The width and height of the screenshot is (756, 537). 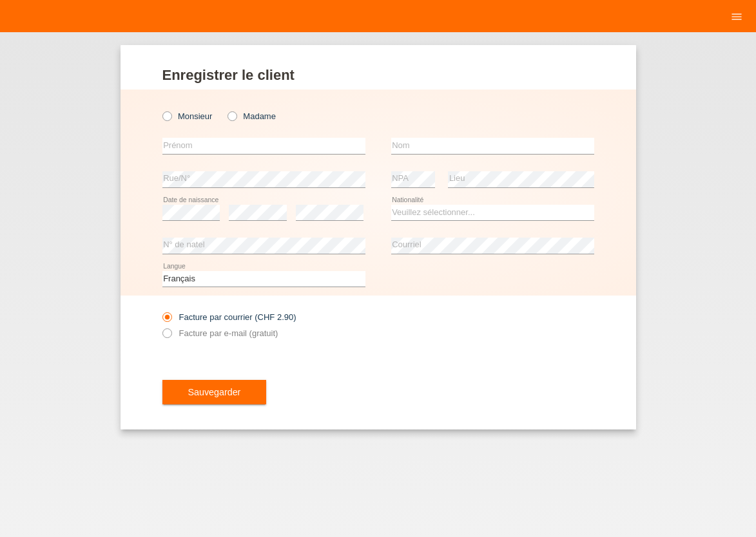 What do you see at coordinates (220, 333) in the screenshot?
I see `label: Facture par e-mail (gratuit)` at bounding box center [220, 333].